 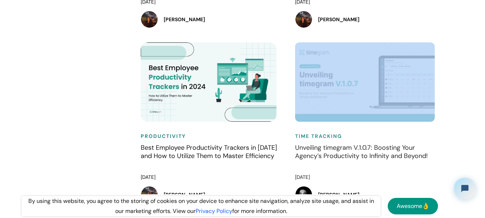 I want to click on a: Privacy Policy, so click(x=214, y=211).